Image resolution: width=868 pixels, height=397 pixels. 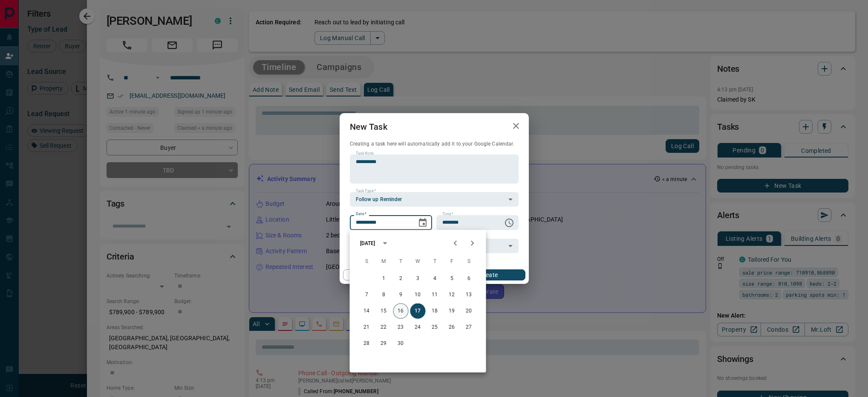 What do you see at coordinates (365, 153) in the screenshot?
I see `label: Task Note` at bounding box center [365, 153].